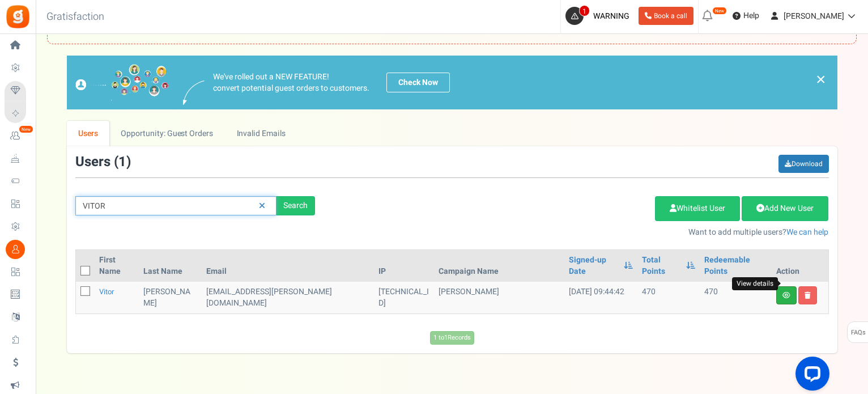 This screenshot has width=868, height=394. What do you see at coordinates (170, 266) in the screenshot?
I see `th: Last Name` at bounding box center [170, 266].